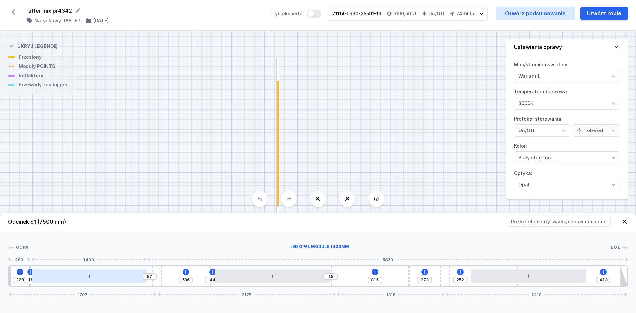 This screenshot has height=313, width=636. I want to click on span: 2210, so click(536, 294).